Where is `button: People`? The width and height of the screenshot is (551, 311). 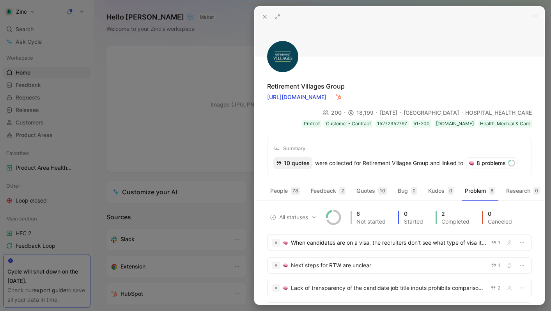
button: People is located at coordinates (285, 191).